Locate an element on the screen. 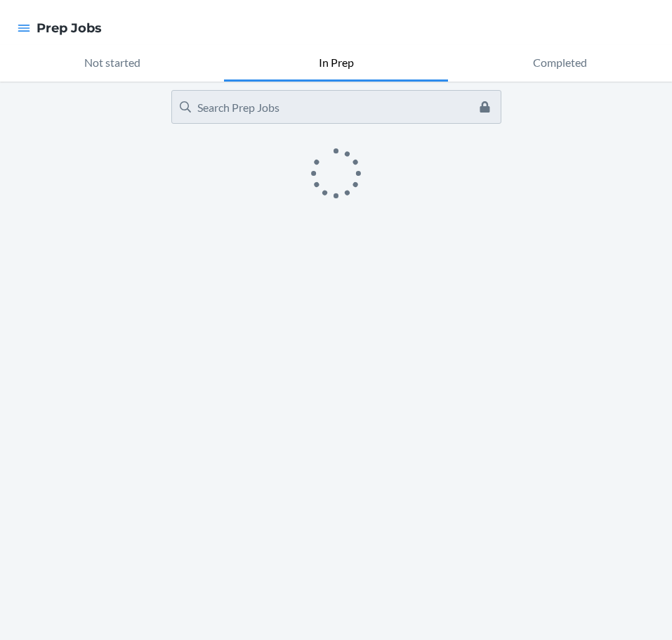  p: In Prep is located at coordinates (337, 62).